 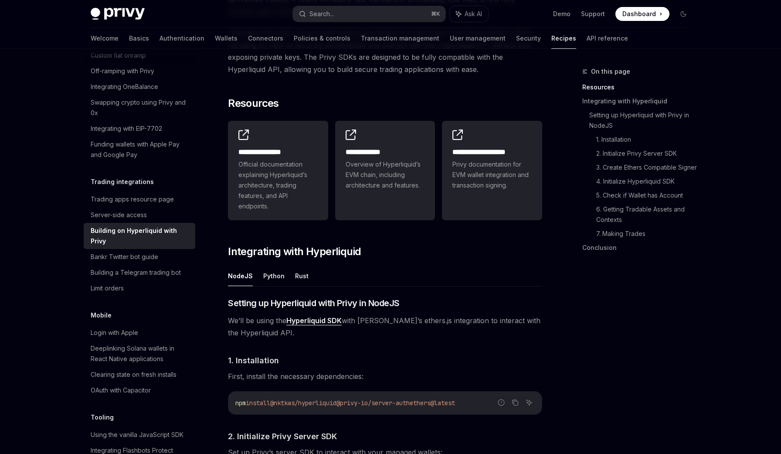 I want to click on a: 5. Check if Wallet has Account, so click(x=647, y=195).